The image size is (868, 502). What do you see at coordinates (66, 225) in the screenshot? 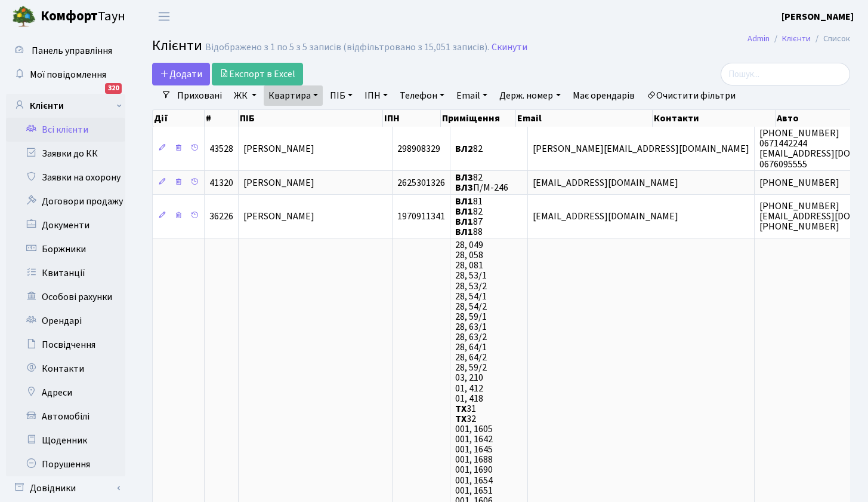
I see `a: Документи` at bounding box center [66, 225].